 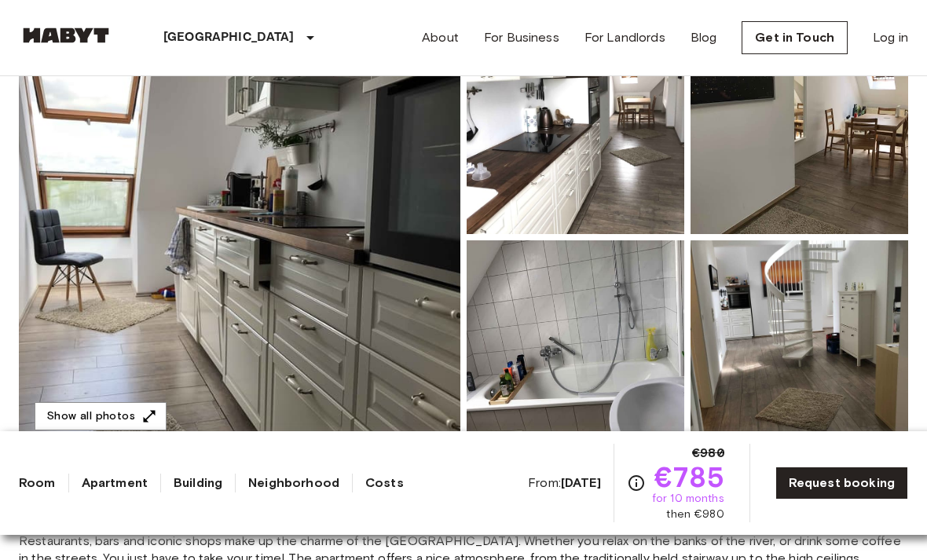 I want to click on a: Room, so click(x=37, y=483).